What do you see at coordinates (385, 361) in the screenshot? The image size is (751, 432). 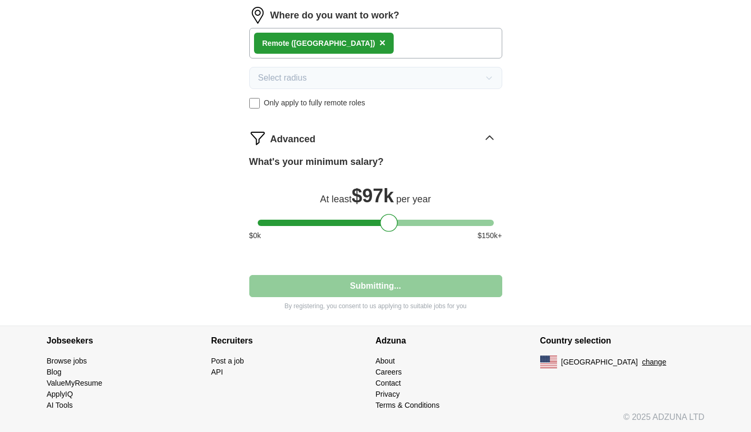 I see `a: About` at bounding box center [385, 361].